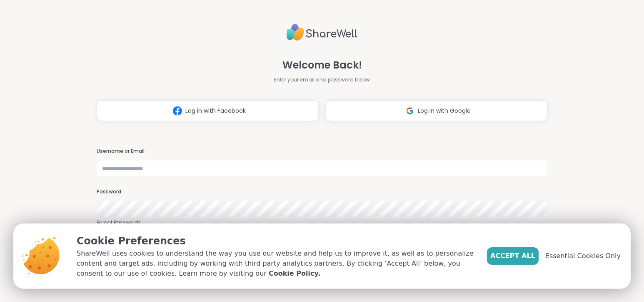  Describe the element at coordinates (322, 192) in the screenshot. I see `h3: Password` at that location.